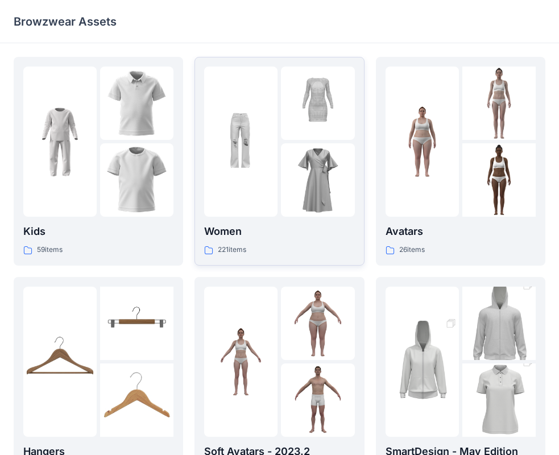 The image size is (559, 455). What do you see at coordinates (461, 231) in the screenshot?
I see `p: Avatars` at bounding box center [461, 231].